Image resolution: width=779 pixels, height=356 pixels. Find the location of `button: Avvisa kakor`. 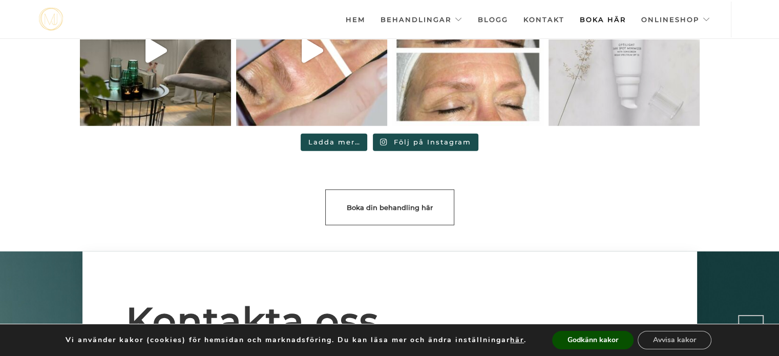

button: Avvisa kakor is located at coordinates (675, 340).